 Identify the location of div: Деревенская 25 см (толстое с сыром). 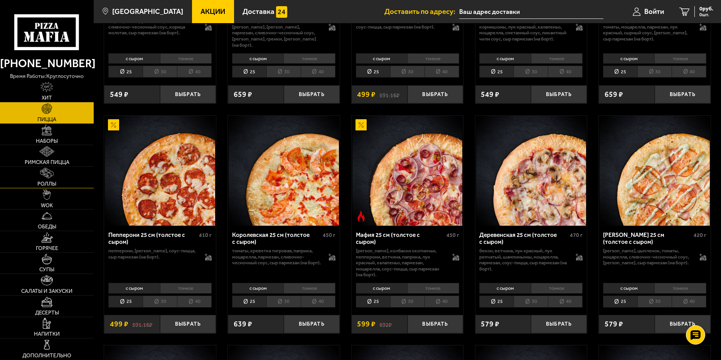
(524, 238).